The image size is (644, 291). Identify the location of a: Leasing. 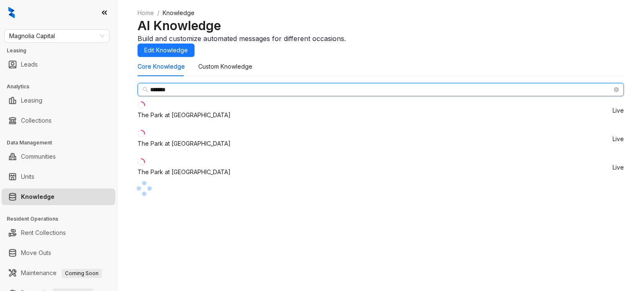
(32, 100).